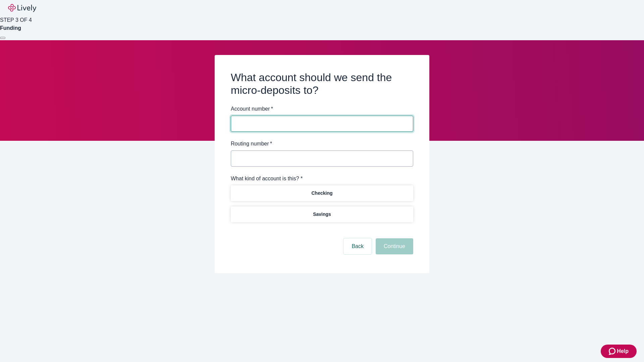 Image resolution: width=644 pixels, height=362 pixels. I want to click on svg: Zendesk support icon, so click(613, 351).